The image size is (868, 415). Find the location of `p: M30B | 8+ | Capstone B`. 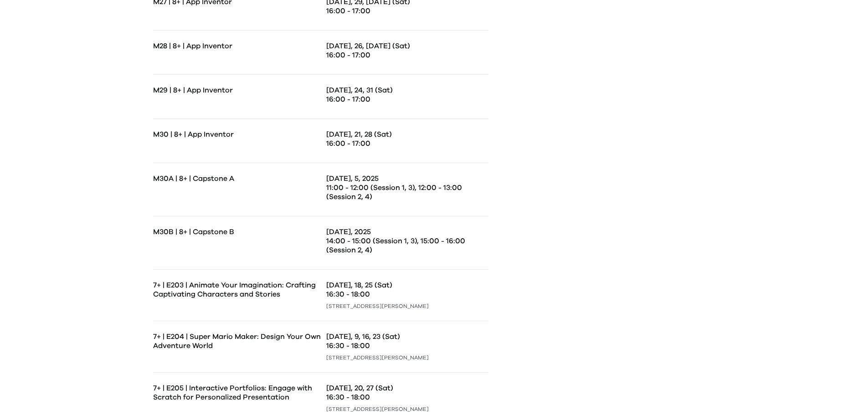

p: M30B | 8+ | Capstone B is located at coordinates (237, 232).